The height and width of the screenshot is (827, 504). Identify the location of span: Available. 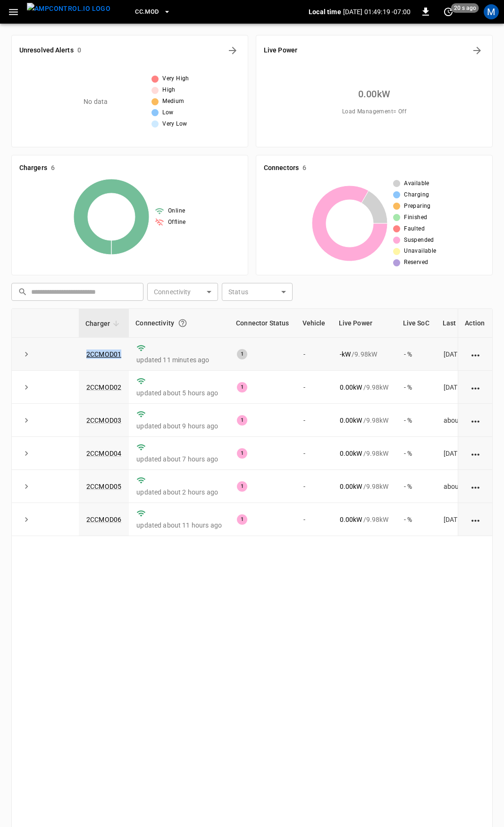
(416, 184).